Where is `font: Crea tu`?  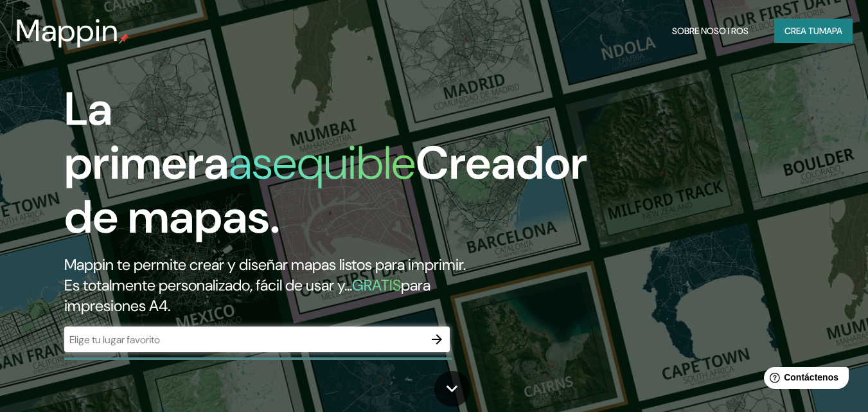
font: Crea tu is located at coordinates (802, 31).